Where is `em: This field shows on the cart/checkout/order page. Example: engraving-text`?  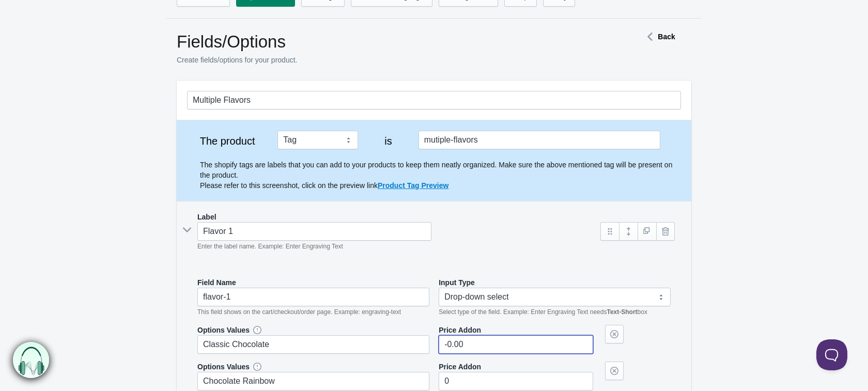 em: This field shows on the cart/checkout/order page. Example: engraving-text is located at coordinates (299, 312).